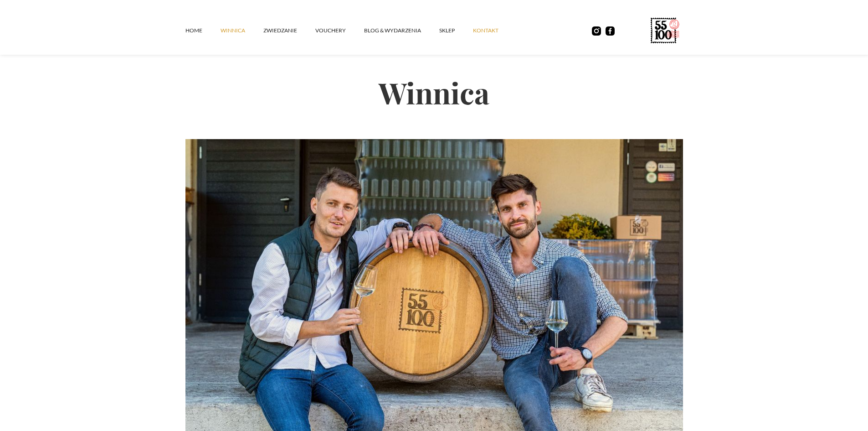 This screenshot has height=431, width=868. What do you see at coordinates (203, 30) in the screenshot?
I see `a: Home` at bounding box center [203, 30].